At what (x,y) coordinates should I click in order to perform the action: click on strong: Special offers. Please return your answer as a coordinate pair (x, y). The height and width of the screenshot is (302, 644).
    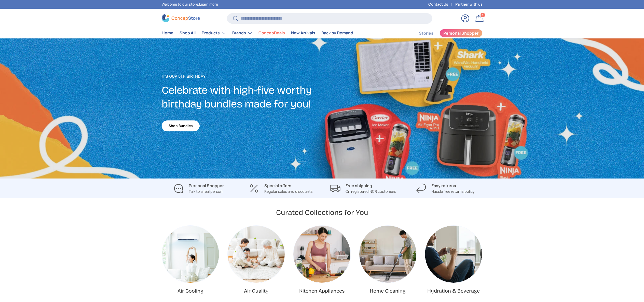
    Looking at the image, I should click on (278, 185).